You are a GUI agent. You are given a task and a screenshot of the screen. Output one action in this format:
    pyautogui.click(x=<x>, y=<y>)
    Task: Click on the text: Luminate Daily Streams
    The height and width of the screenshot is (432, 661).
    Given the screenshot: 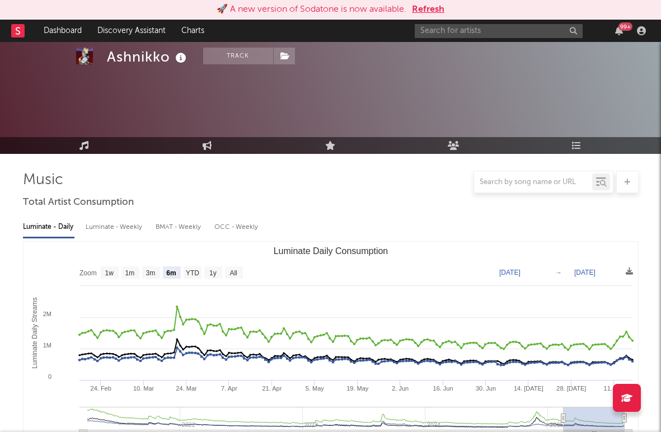 What is the action you would take?
    pyautogui.click(x=34, y=332)
    